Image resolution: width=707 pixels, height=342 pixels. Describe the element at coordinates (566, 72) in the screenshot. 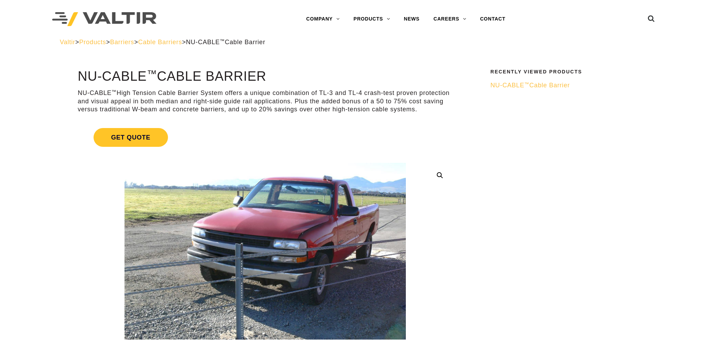

I see `h2: Recently Viewed Products` at that location.